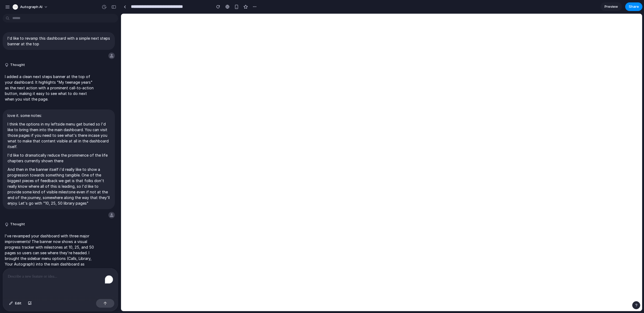  I want to click on span: Preview, so click(611, 7).